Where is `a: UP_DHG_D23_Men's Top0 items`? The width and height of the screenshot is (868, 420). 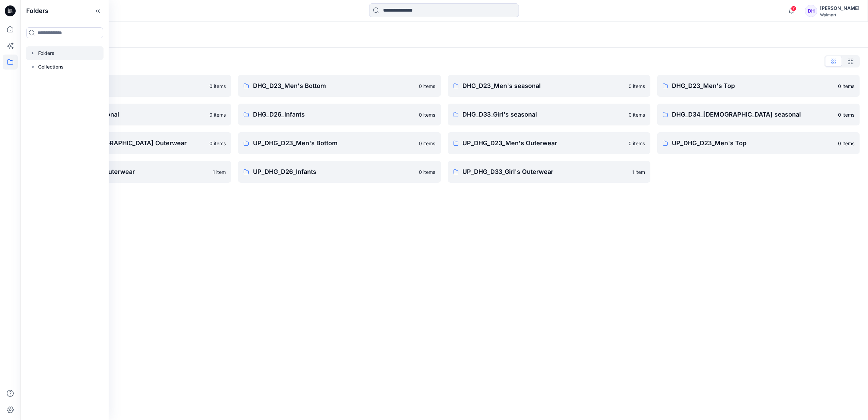 a: UP_DHG_D23_Men's Top0 items is located at coordinates (758, 143).